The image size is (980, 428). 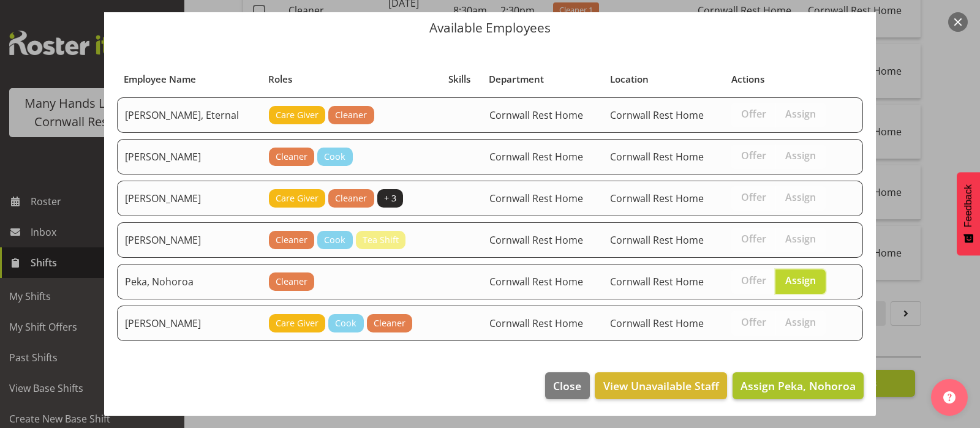 I want to click on span: Location, so click(x=629, y=79).